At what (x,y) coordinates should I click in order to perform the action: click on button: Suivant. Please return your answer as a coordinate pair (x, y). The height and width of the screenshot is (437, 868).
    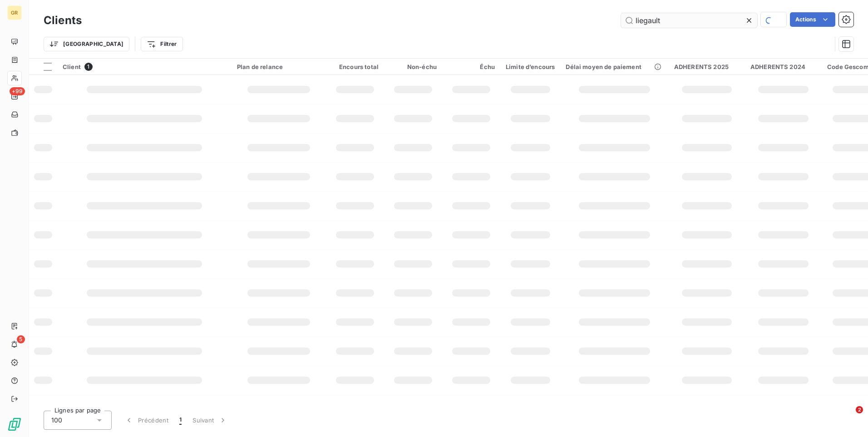
    Looking at the image, I should click on (210, 420).